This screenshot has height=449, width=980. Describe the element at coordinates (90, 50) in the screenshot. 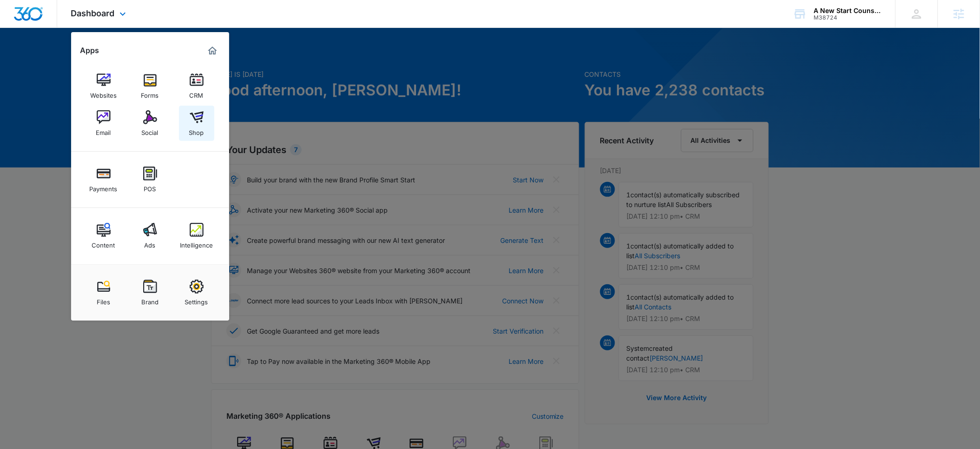

I see `h2: Apps` at that location.